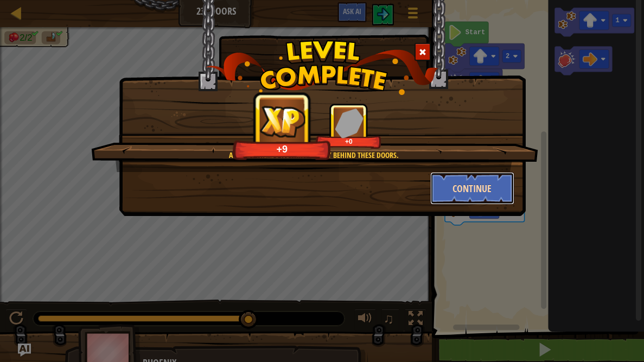  Describe the element at coordinates (282, 149) in the screenshot. I see `div: +9` at that location.